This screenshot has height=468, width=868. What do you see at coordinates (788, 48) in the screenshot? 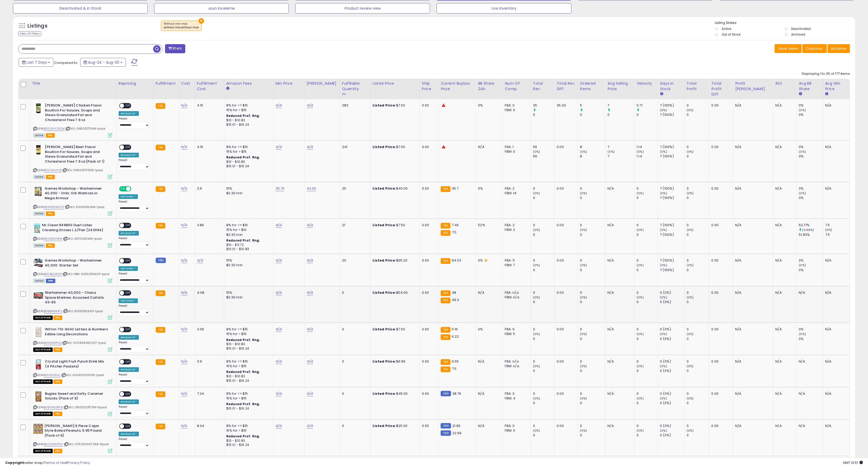
I see `button: Save View` at bounding box center [788, 48].